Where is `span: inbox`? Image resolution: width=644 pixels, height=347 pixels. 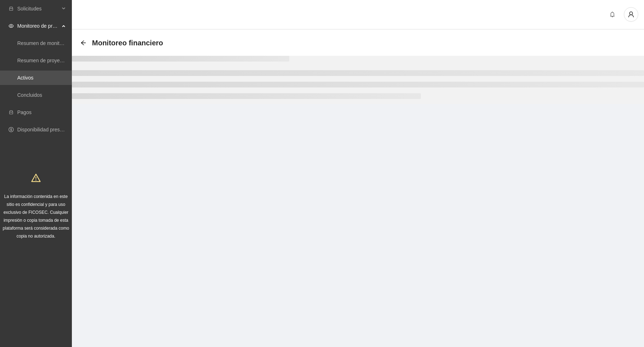
span: inbox is located at coordinates (11, 9).